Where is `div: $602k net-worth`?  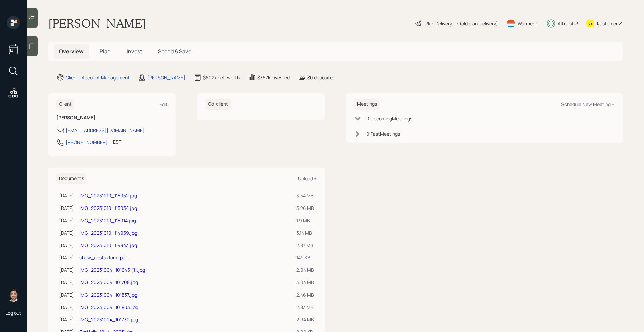 div: $602k net-worth is located at coordinates (222, 77).